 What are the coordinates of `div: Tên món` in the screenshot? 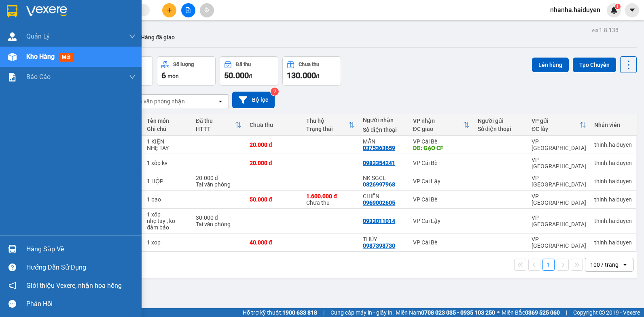 It's located at (167, 121).